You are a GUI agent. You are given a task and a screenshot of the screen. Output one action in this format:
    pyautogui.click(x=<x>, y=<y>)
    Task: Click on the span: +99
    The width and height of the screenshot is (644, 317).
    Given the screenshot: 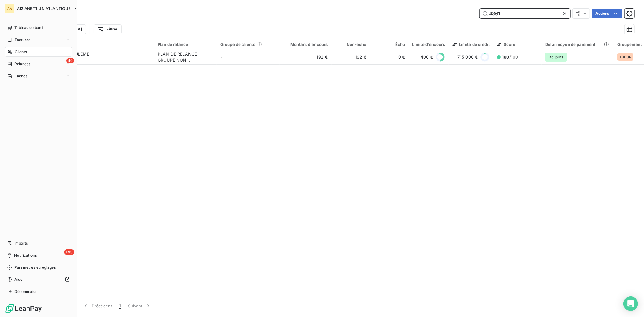 What is the action you would take?
    pyautogui.click(x=69, y=252)
    